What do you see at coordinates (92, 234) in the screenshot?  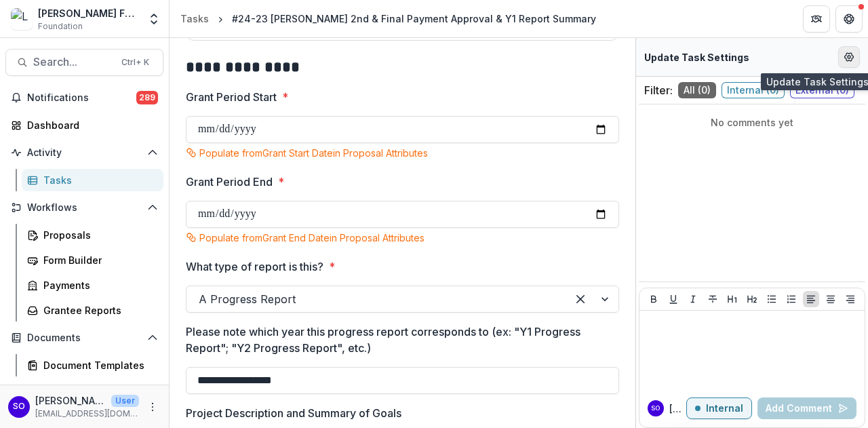 I see `a: Proposals` at bounding box center [92, 234].